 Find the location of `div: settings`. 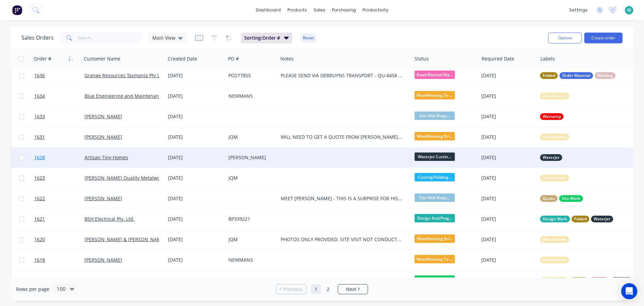

div: settings is located at coordinates (578, 10).